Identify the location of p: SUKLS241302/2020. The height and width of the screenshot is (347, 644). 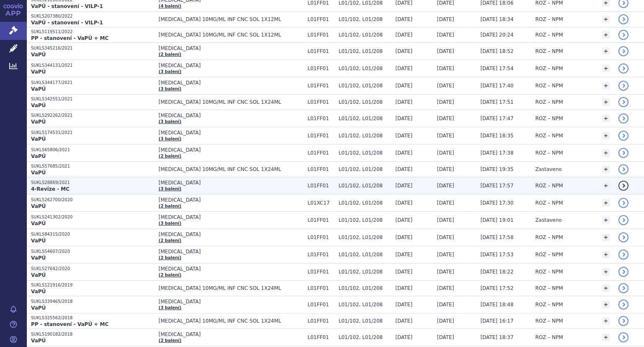
(93, 217).